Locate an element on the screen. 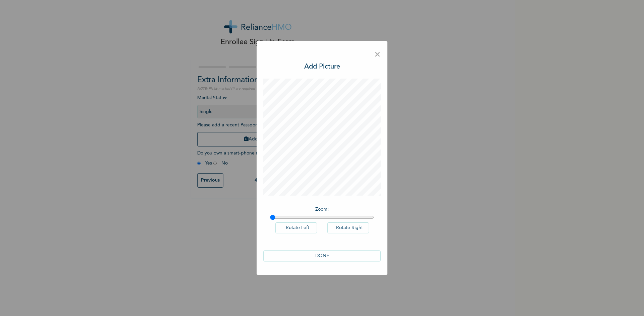 This screenshot has width=644, height=316. button: DONE is located at coordinates (322, 256).